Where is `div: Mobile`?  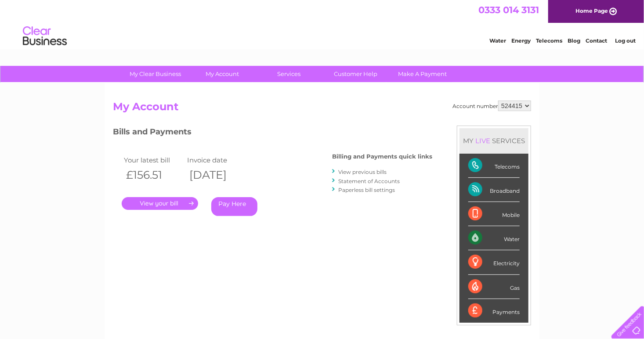 div: Mobile is located at coordinates (494, 214).